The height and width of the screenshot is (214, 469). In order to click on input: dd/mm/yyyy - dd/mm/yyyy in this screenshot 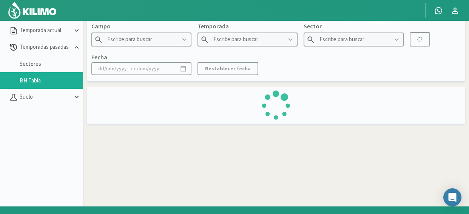, I will do `click(141, 68)`.